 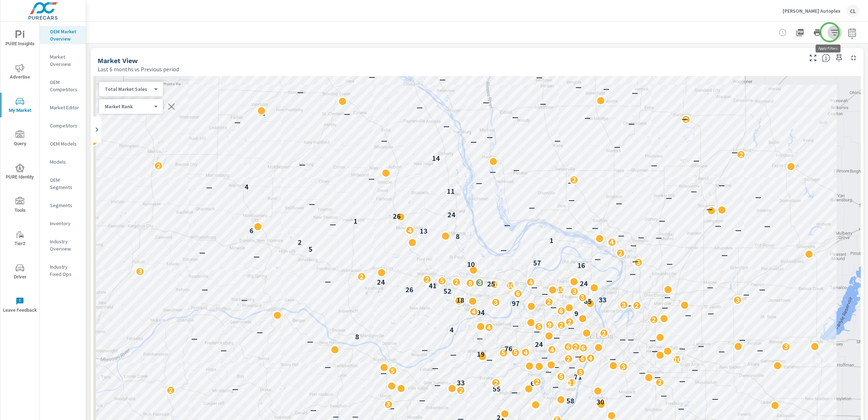 What do you see at coordinates (813, 58) in the screenshot?
I see `button: Make Fullscreen` at bounding box center [813, 58].